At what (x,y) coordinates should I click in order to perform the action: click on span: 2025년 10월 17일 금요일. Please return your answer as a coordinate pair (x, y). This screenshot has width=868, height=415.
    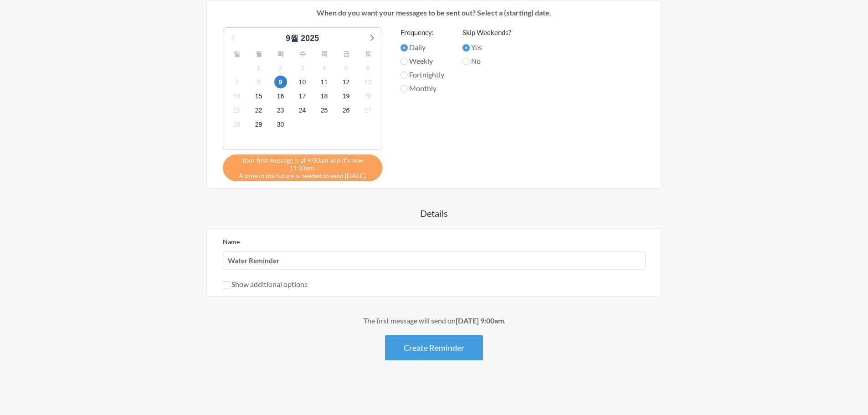
    Looking at the image, I should click on (302, 97).